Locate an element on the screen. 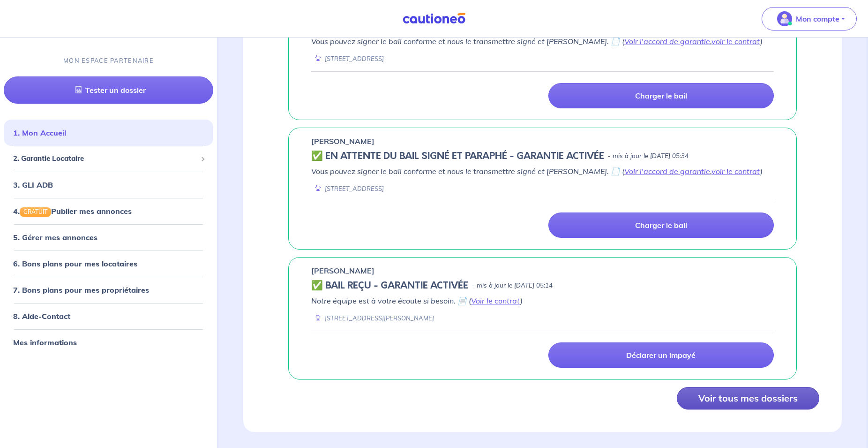  a: Déclarer un impayé is located at coordinates (661, 355).